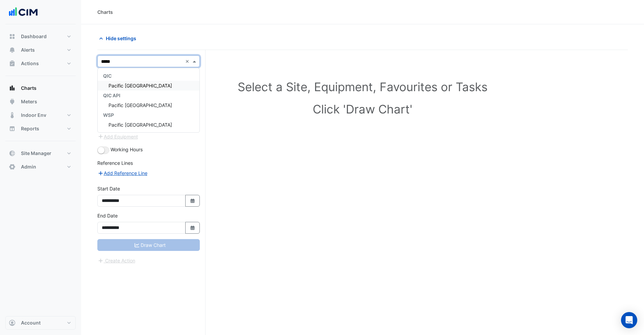  What do you see at coordinates (107, 76) in the screenshot?
I see `span: QIC` at bounding box center [107, 76].